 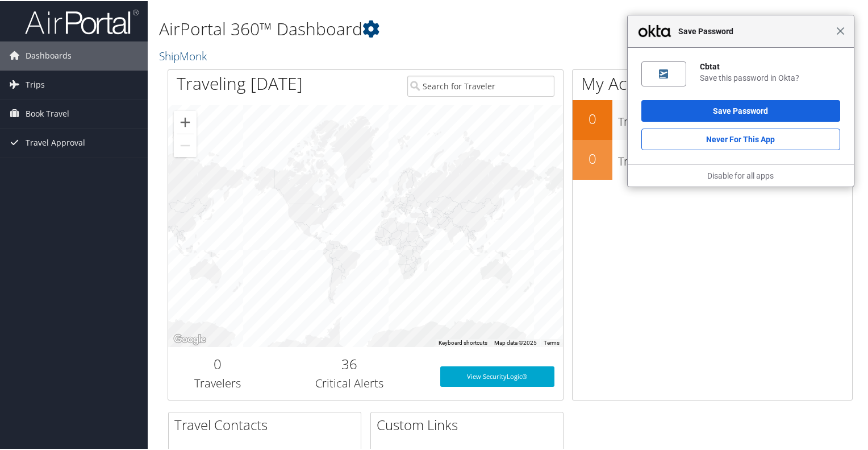 I want to click on a: Open this area in Google Maps (opens a new window), so click(x=190, y=339).